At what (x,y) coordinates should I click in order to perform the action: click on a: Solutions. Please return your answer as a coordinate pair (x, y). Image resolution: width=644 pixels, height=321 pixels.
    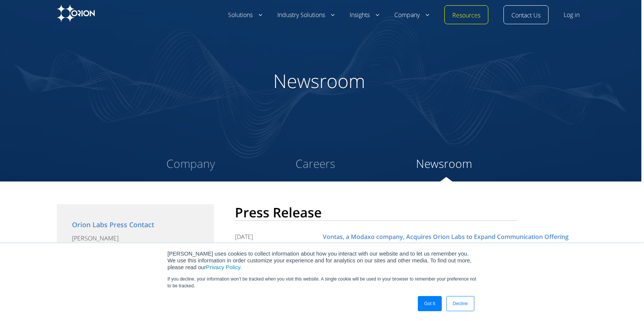
    Looking at the image, I should click on (245, 15).